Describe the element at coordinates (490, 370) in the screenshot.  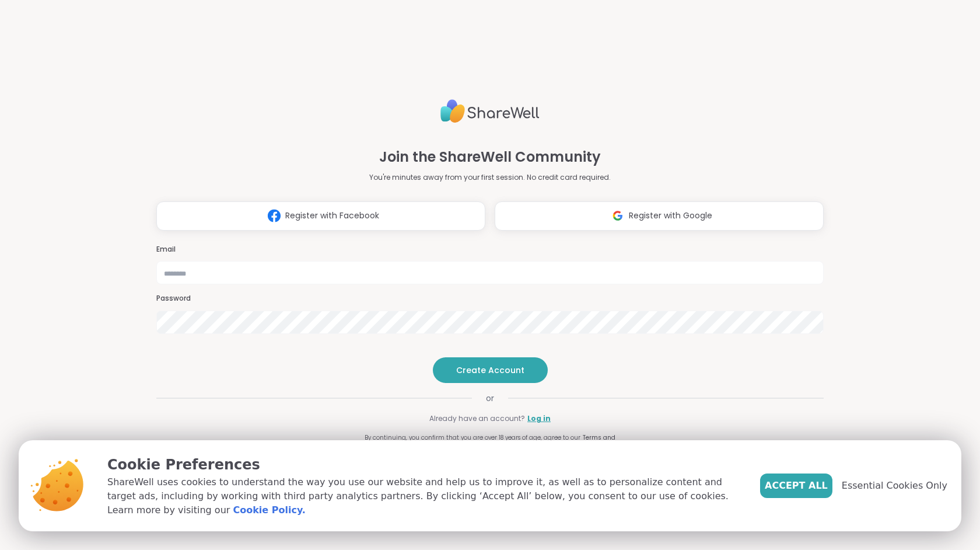
I see `button: Create Account` at that location.